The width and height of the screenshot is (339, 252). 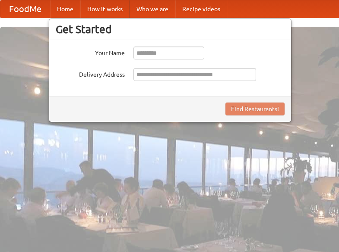 What do you see at coordinates (65, 9) in the screenshot?
I see `a: Home` at bounding box center [65, 9].